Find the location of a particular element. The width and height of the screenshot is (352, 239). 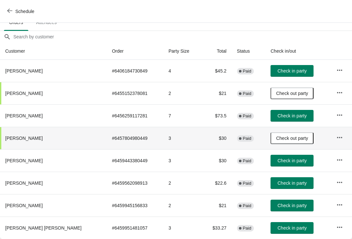

button: Schedule is located at coordinates (21, 11).